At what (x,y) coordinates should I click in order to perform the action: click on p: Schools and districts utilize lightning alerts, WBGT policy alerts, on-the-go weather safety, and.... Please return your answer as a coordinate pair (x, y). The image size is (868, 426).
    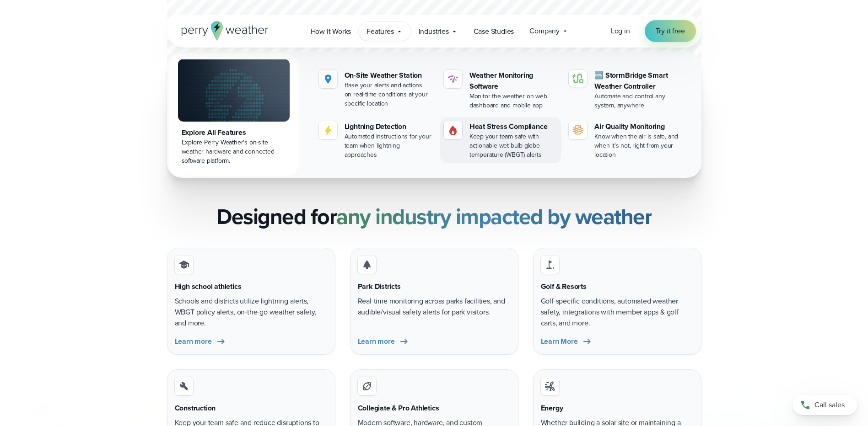
    Looking at the image, I should click on (251, 312).